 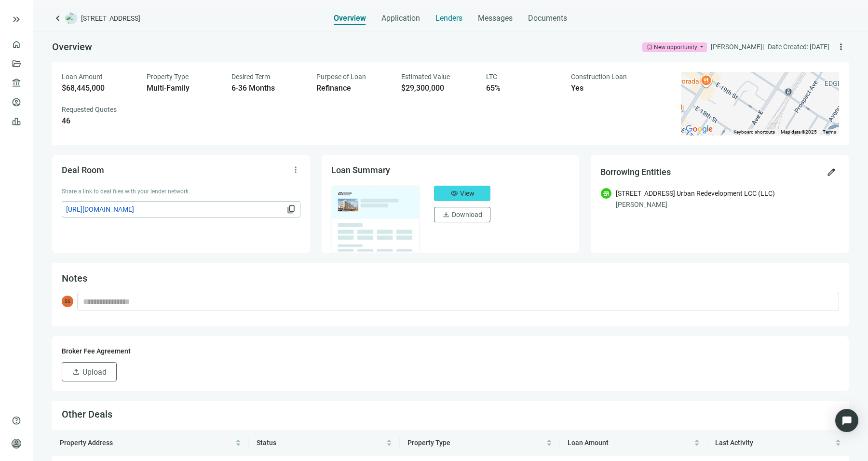 What do you see at coordinates (361, 170) in the screenshot?
I see `span: Loan Summary` at bounding box center [361, 170].